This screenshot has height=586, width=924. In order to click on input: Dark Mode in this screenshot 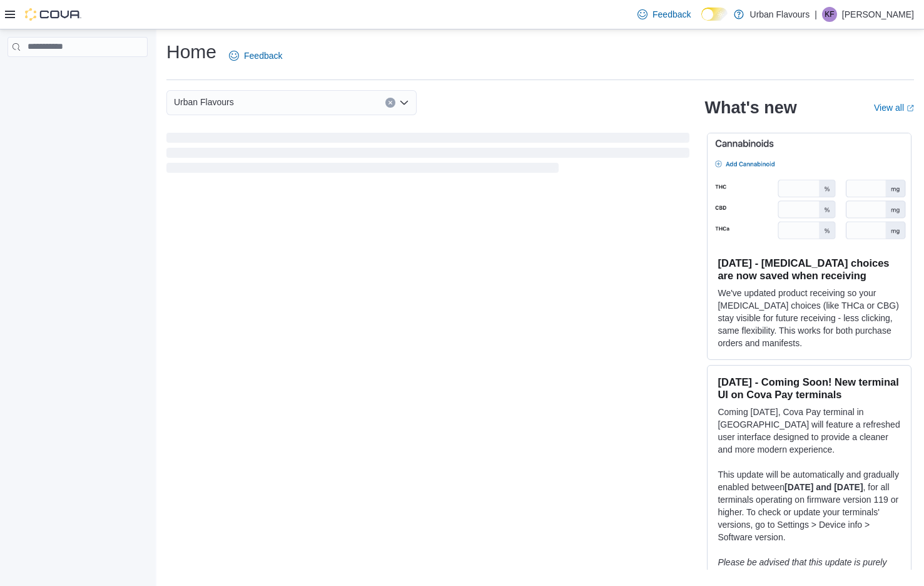, I will do `click(714, 14)`.